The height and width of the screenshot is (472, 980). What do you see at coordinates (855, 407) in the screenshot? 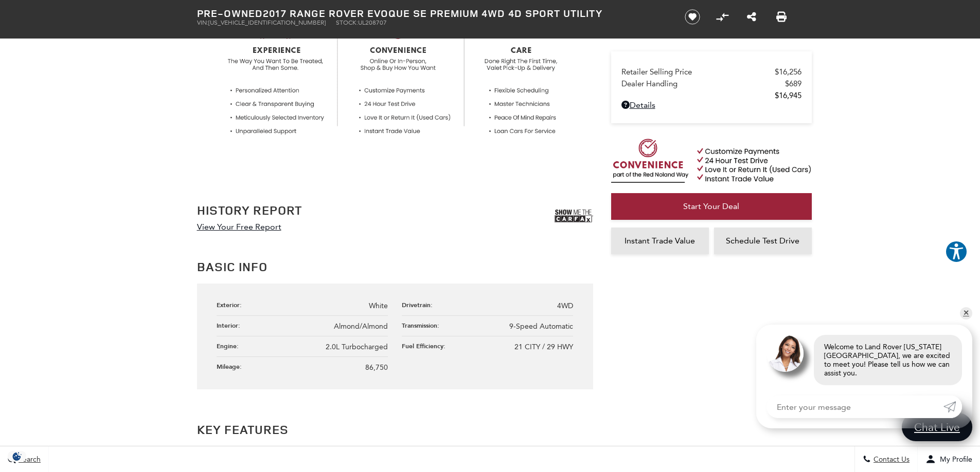
I see `input: Enter your message` at bounding box center [855, 407].